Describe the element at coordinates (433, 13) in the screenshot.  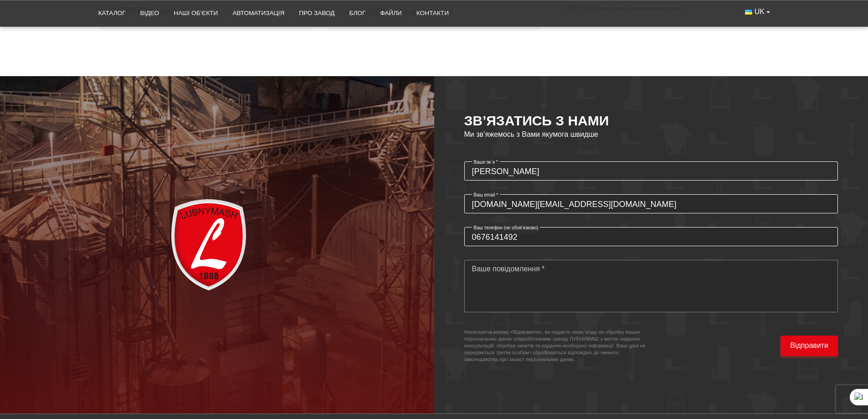
I see `a: Контакти` at that location.